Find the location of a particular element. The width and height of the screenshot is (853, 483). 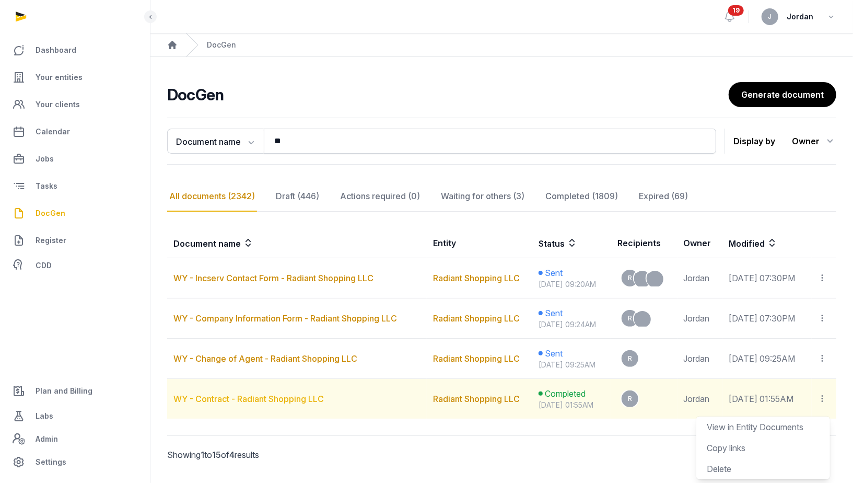

th: Document name is located at coordinates (297, 243).